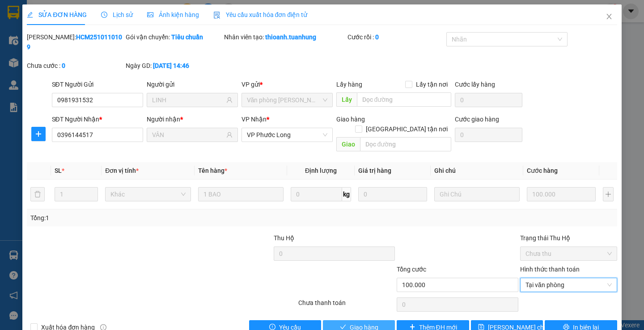 Image resolution: width=644 pixels, height=330 pixels. What do you see at coordinates (568, 285) in the screenshot?
I see `span: Tại văn phòng` at bounding box center [568, 285].